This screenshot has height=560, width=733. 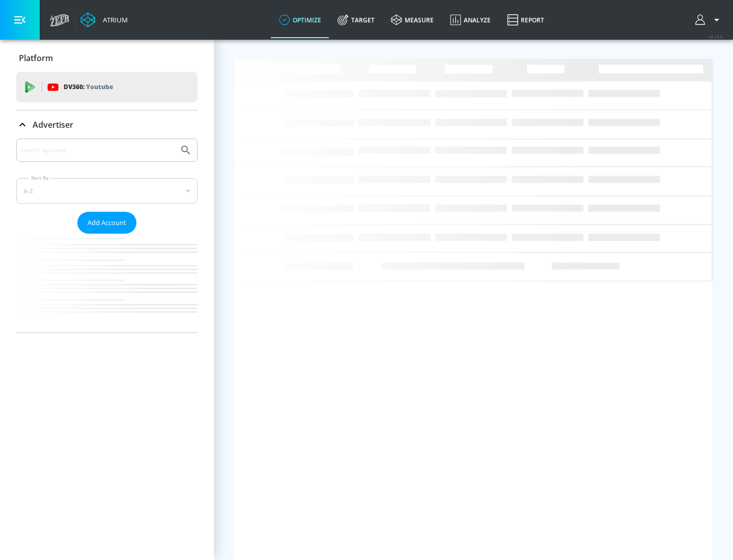 I want to click on p: Youtube, so click(x=99, y=87).